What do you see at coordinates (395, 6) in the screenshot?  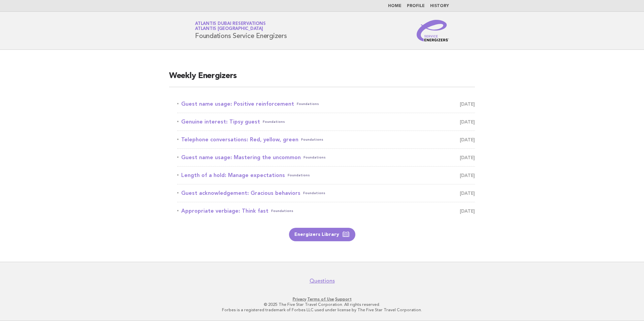 I see `a: Home` at bounding box center [395, 6].